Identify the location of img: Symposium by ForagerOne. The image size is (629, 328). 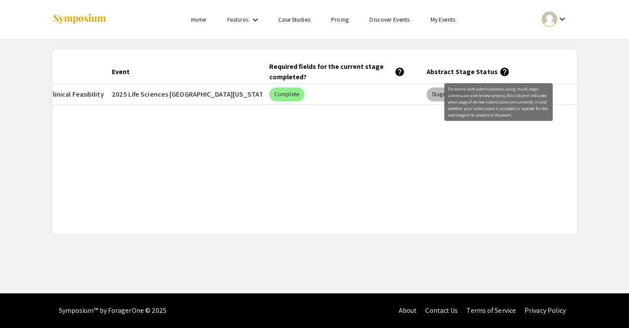
(79, 19).